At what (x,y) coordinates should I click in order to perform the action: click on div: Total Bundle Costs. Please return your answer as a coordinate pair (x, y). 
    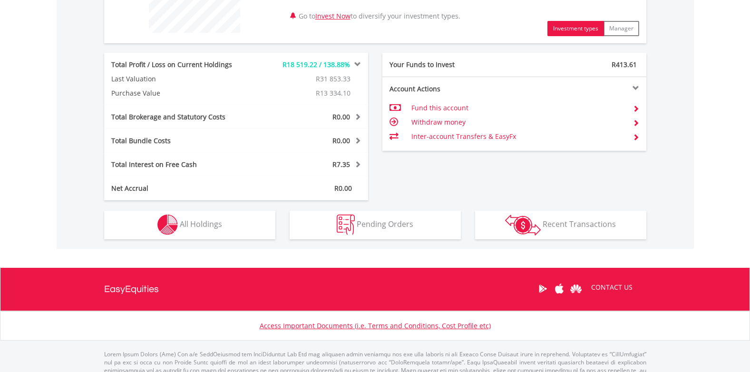
    Looking at the image, I should click on (181, 141).